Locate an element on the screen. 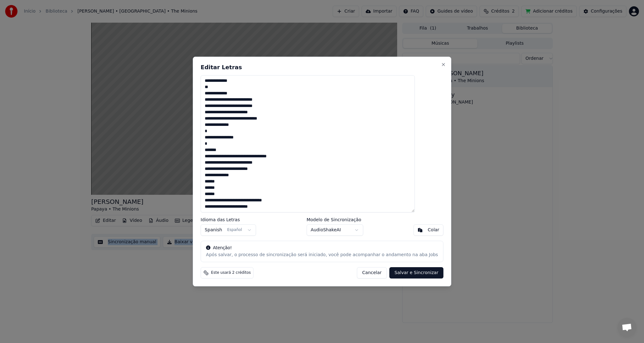 The height and width of the screenshot is (343, 644). span: Este usará 2 créditos is located at coordinates (231, 273).